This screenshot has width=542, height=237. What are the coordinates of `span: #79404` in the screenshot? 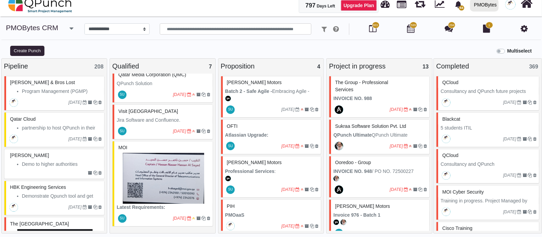 It's located at (370, 126).